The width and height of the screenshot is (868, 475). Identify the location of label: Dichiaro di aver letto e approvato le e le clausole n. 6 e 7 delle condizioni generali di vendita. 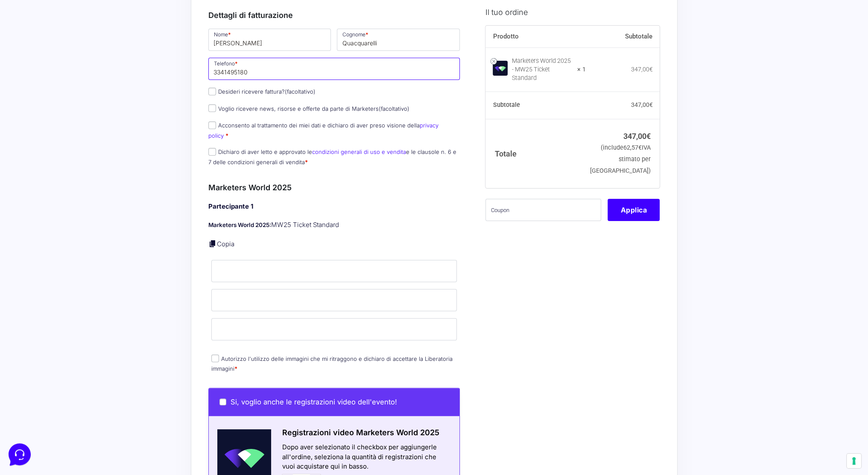
(332, 156).